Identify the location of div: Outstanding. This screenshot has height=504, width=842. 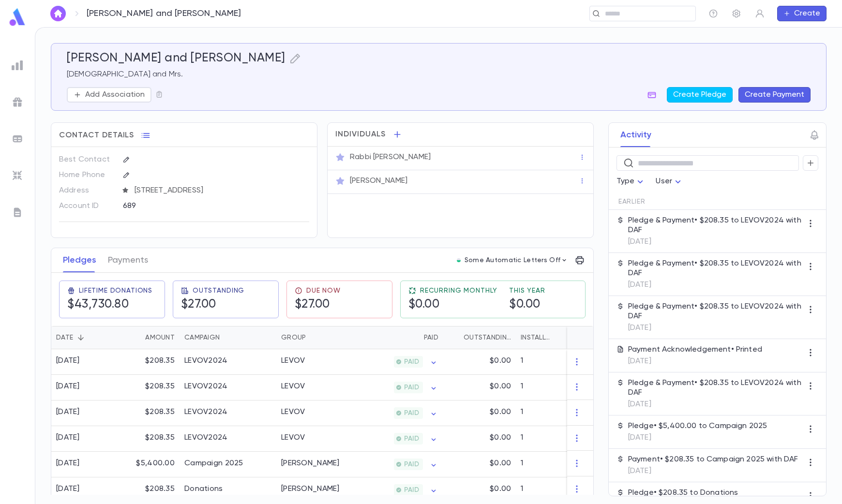
(479, 338).